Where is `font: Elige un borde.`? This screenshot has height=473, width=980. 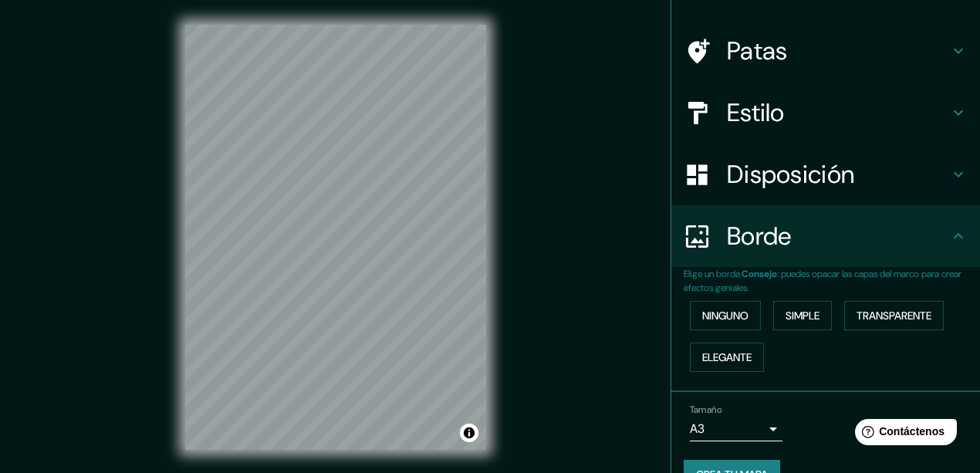 font: Elige un borde. is located at coordinates (712, 274).